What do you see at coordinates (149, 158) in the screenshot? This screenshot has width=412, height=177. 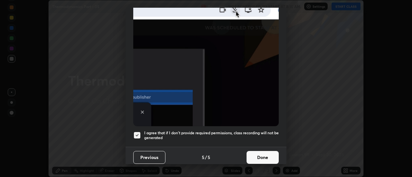 I see `button: Previous` at bounding box center [149, 158].